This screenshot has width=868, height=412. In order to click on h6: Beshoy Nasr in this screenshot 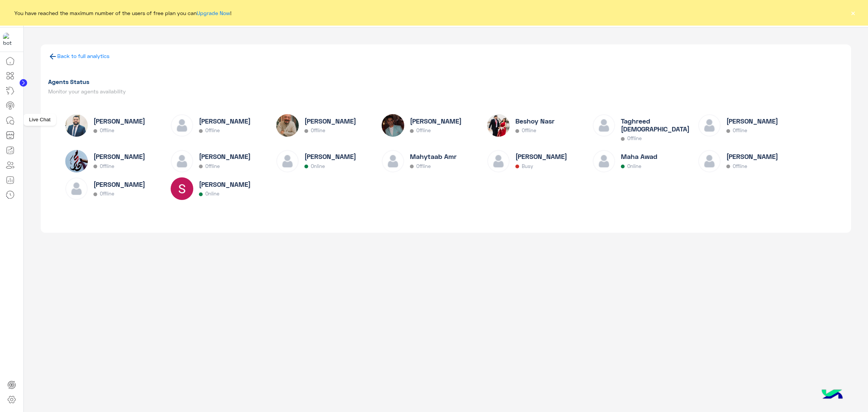, I will do `click(535, 121)`.